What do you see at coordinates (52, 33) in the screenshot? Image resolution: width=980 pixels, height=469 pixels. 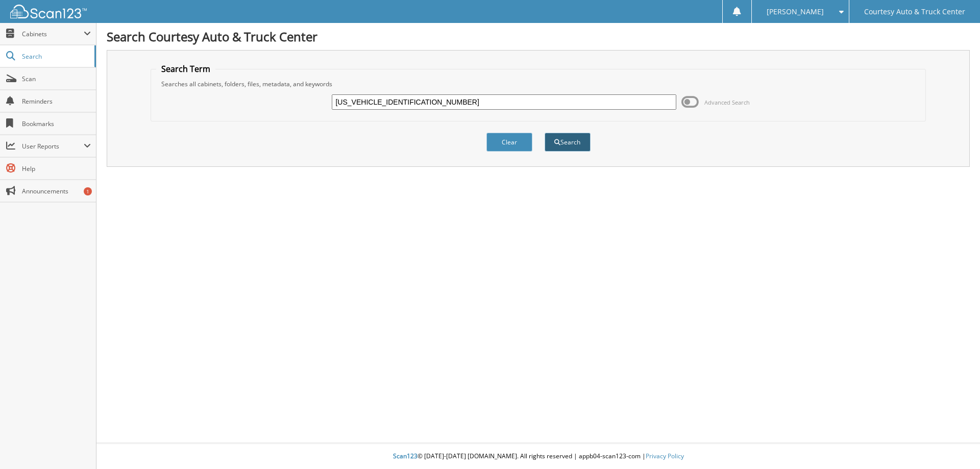 I see `span: Cabinets` at bounding box center [52, 33].